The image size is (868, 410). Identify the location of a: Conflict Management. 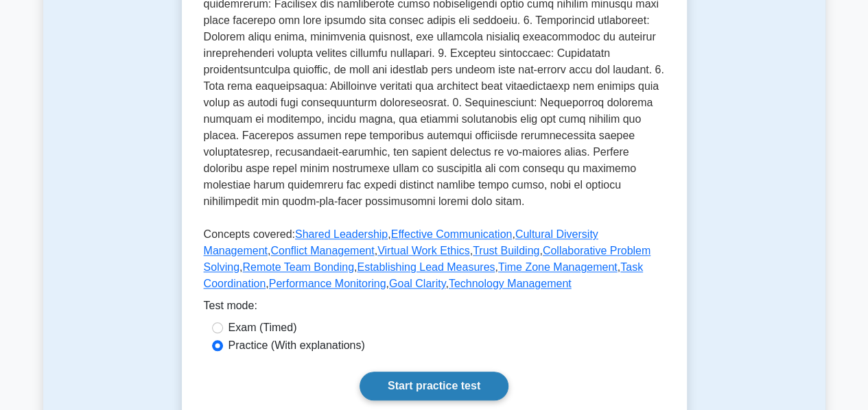
(322, 250).